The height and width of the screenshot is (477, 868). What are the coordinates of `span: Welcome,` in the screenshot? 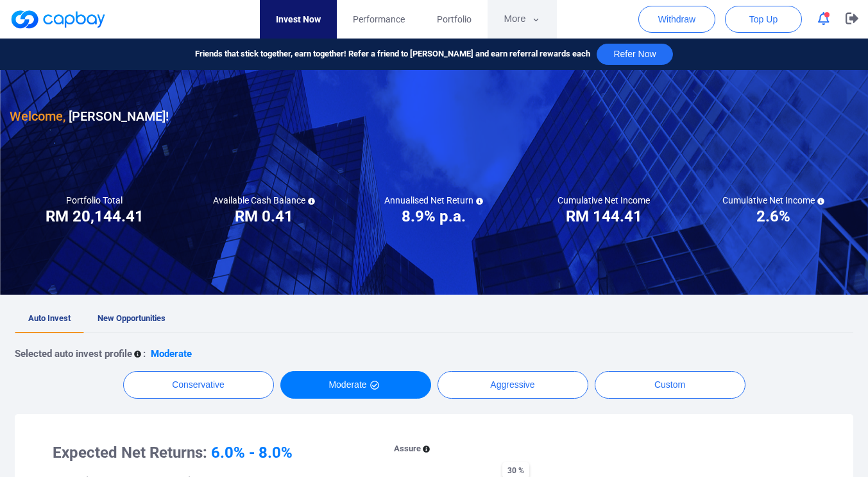 It's located at (37, 116).